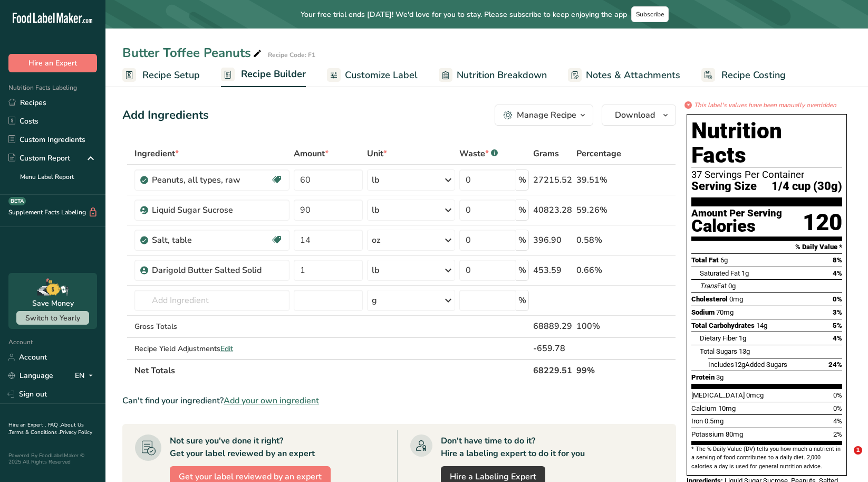 The width and height of the screenshot is (868, 482). I want to click on span: 14g, so click(762, 325).